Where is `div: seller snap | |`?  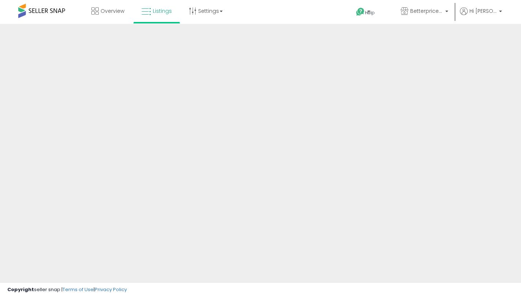
div: seller snap | | is located at coordinates (67, 289).